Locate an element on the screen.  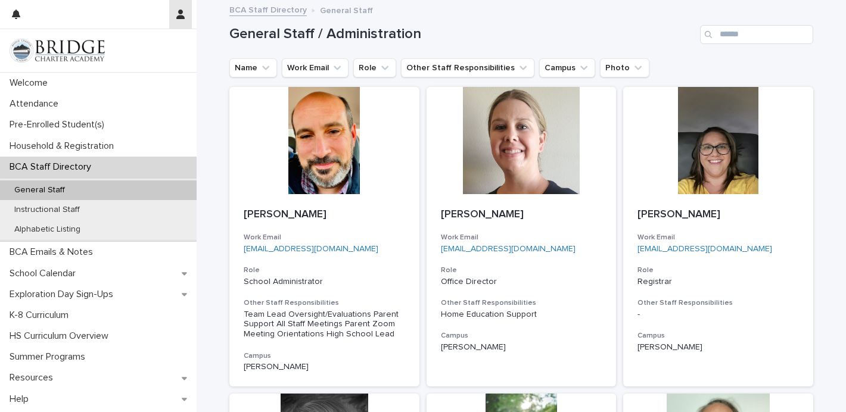
p: Resources is located at coordinates (33, 378).